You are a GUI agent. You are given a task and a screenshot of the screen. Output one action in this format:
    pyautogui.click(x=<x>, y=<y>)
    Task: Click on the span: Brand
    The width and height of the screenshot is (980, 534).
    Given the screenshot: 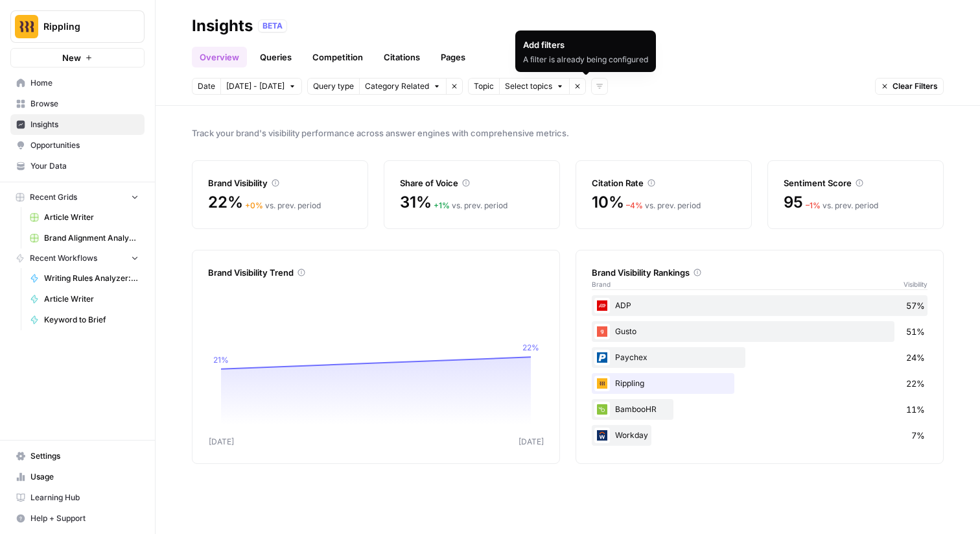 What is the action you would take?
    pyautogui.click(x=600, y=284)
    